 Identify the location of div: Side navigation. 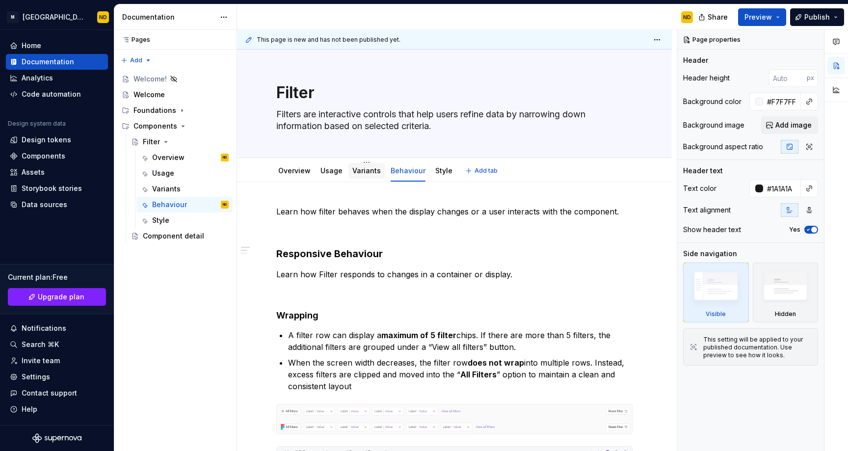
(710, 254).